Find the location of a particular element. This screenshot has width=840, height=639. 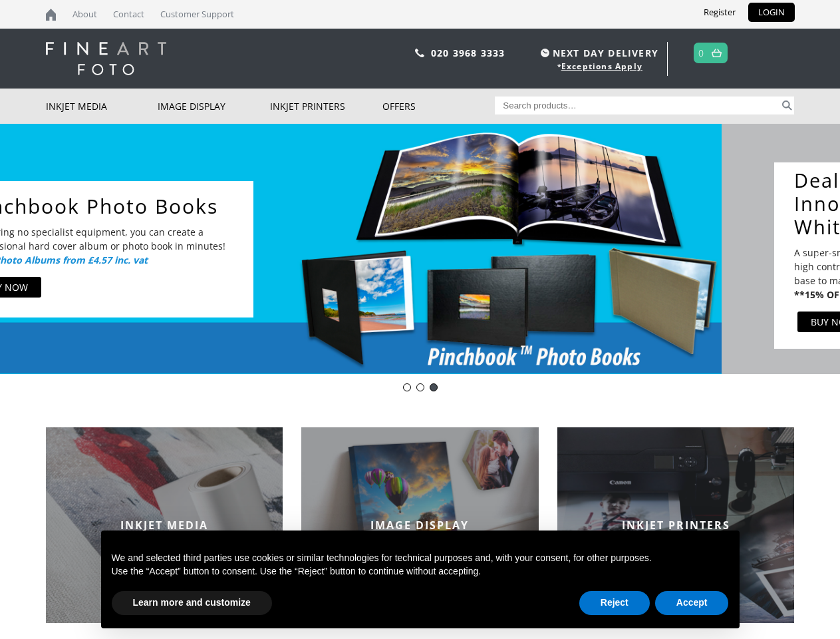

div: next arrow is located at coordinates (820, 249).